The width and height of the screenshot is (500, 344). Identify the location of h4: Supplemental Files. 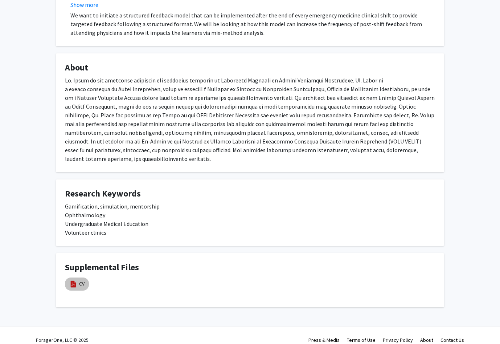
(250, 267).